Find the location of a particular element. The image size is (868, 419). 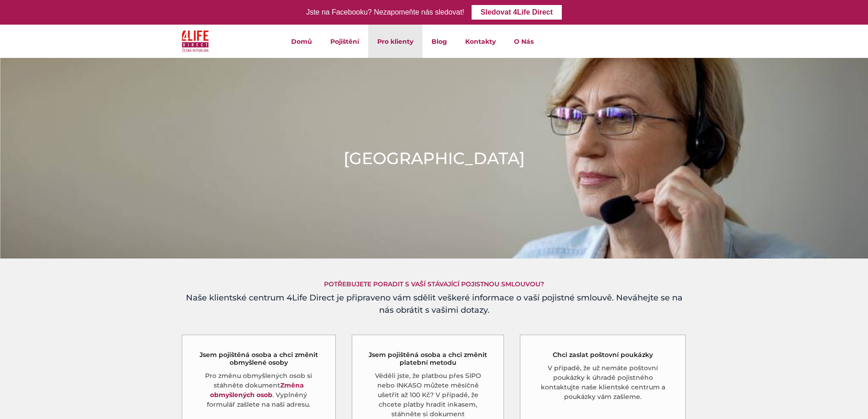

p: Pro změnu obmyšlených osob si stáhněte dokument . Vyplněný formulář zašlete na naši adresu. is located at coordinates (259, 390).